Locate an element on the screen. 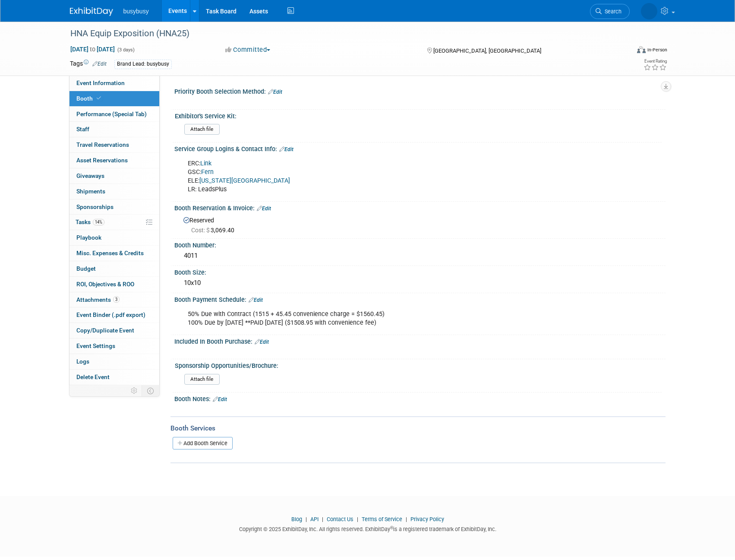  div: Booth Notes: is located at coordinates (420, 398).